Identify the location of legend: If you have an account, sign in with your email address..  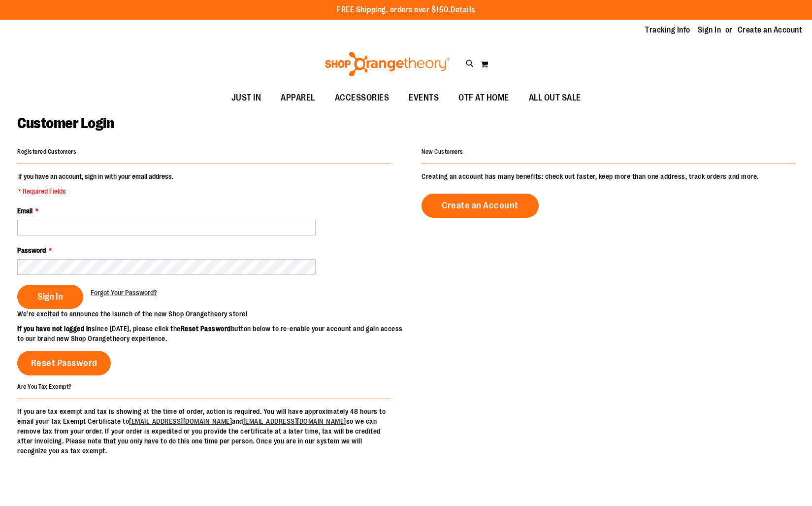
(95, 184).